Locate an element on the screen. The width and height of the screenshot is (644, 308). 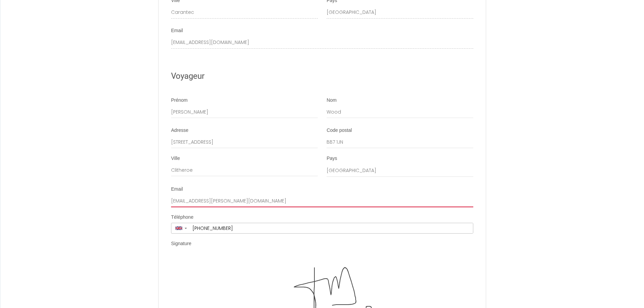
h2: Voyageur is located at coordinates (322, 76).